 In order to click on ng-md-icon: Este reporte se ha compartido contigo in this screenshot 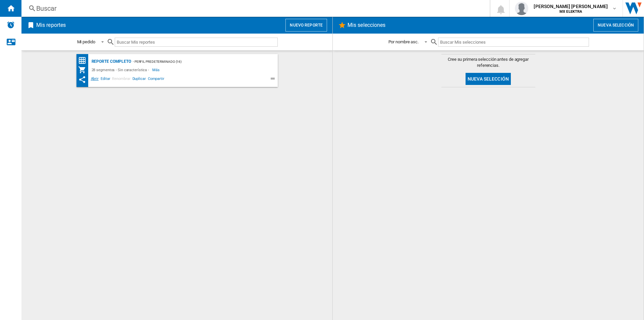, I will do `click(82, 79)`.